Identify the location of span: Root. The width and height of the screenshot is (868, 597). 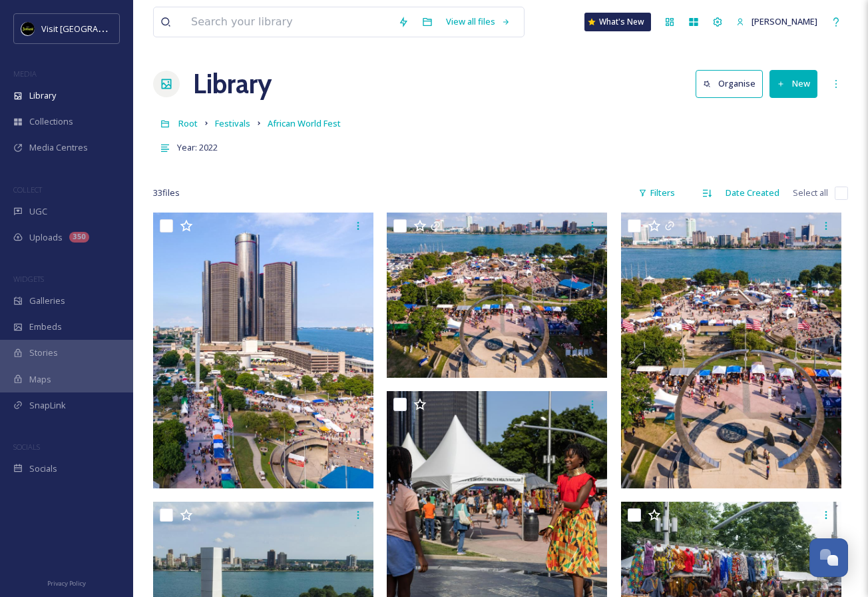
(188, 123).